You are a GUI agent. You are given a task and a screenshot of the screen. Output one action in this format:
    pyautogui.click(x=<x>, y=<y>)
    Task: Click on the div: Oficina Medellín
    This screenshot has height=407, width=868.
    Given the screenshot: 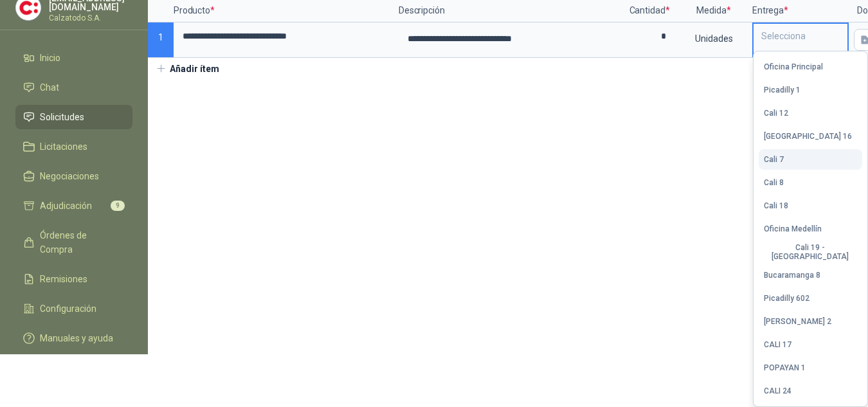 What is the action you would take?
    pyautogui.click(x=793, y=229)
    